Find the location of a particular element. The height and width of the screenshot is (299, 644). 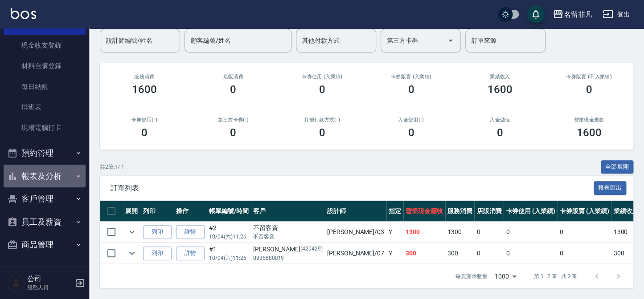

h2: 卡券販賣 (入業績) is located at coordinates (411, 76).